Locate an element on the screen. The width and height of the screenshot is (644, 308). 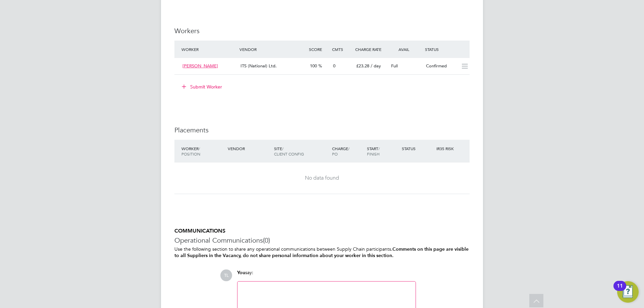
span: £23.28 is located at coordinates (363, 66).